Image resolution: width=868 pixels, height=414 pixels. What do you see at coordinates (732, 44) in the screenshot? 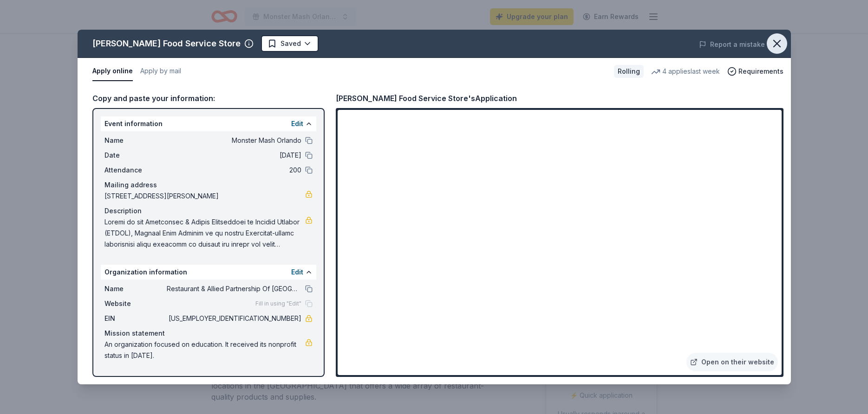
I see `button: Report a mistake` at bounding box center [732, 44].